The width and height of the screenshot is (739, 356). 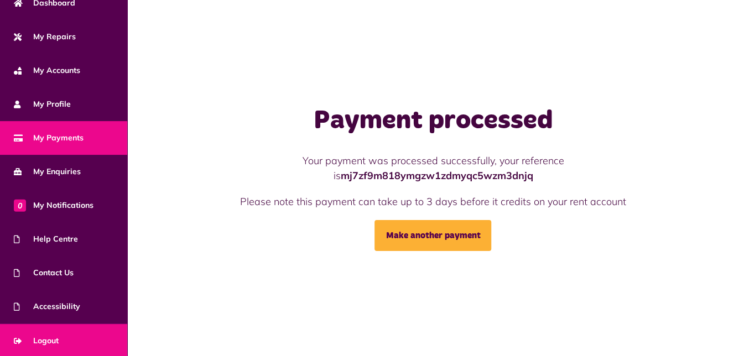 What do you see at coordinates (46, 239) in the screenshot?
I see `span: Help Centre` at bounding box center [46, 239].